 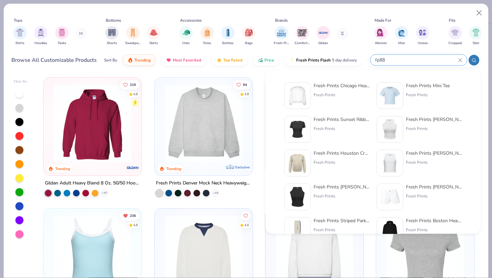 What do you see at coordinates (191, 20) in the screenshot?
I see `div: Accessories` at bounding box center [191, 20].